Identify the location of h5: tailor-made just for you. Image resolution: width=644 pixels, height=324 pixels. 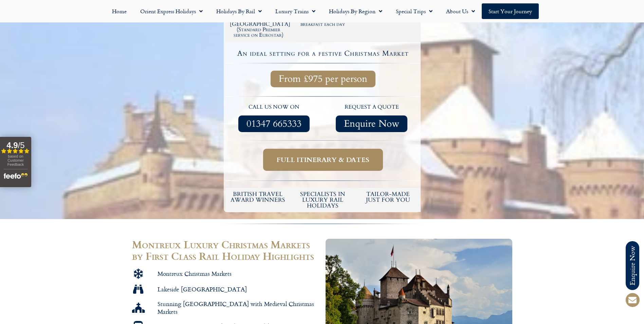
(388, 197).